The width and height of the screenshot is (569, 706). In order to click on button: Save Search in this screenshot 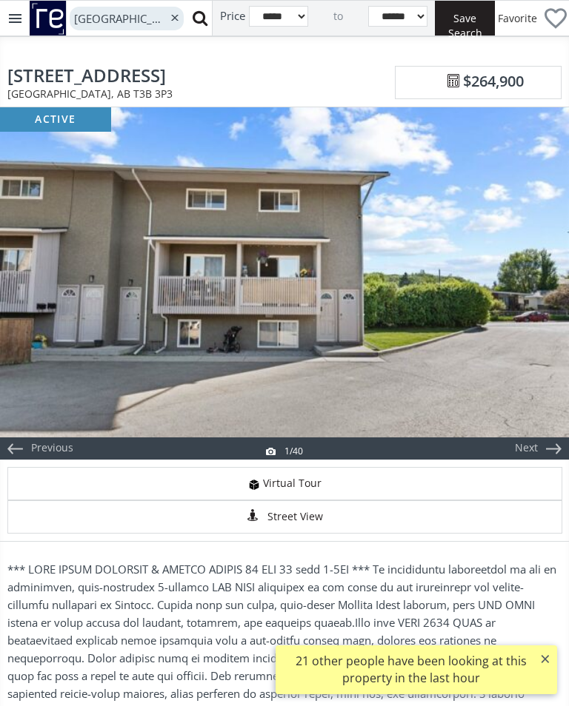, I will do `click(464, 18)`.